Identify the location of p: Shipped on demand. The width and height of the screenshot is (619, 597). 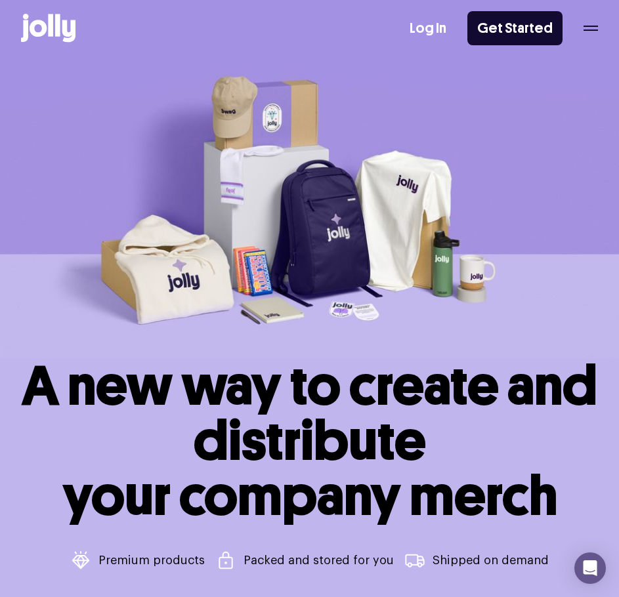
(490, 560).